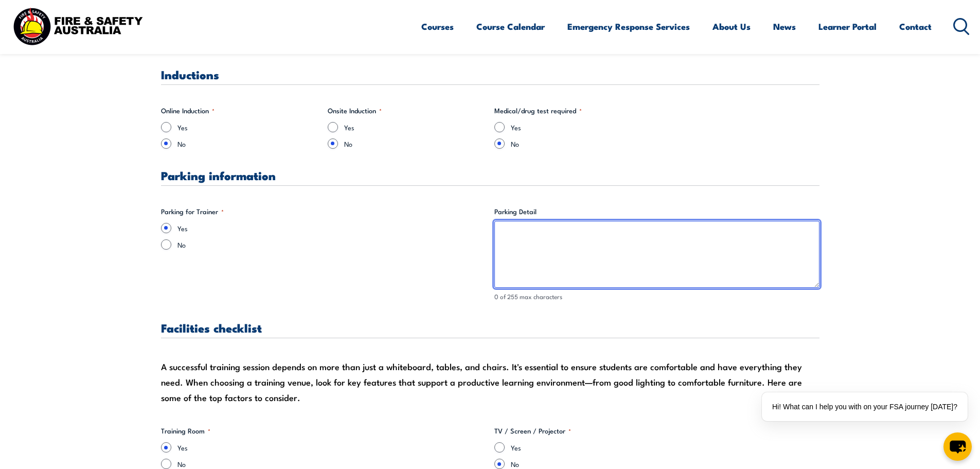  What do you see at coordinates (354, 110) in the screenshot?
I see `legend: Onsite Induction` at bounding box center [354, 110].